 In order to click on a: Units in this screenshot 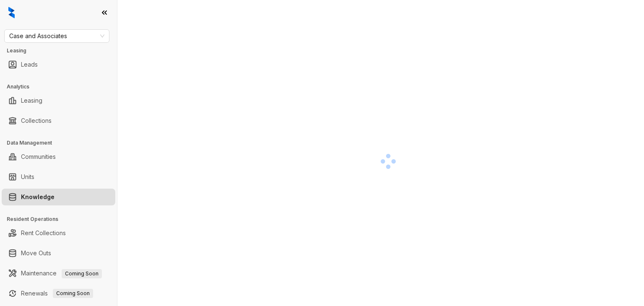, I will do `click(28, 177)`.